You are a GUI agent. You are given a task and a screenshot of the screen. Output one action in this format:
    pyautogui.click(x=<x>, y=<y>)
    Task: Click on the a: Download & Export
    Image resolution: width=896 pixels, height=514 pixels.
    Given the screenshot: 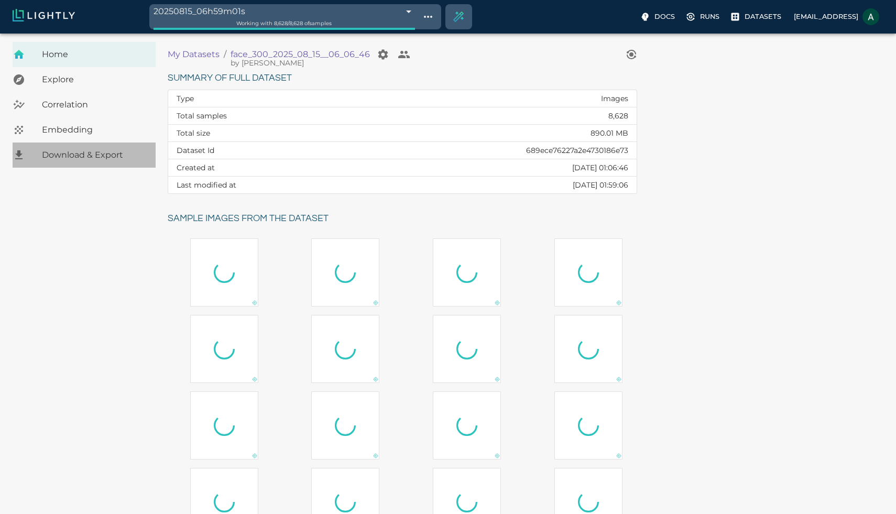 What is the action you would take?
    pyautogui.click(x=84, y=155)
    